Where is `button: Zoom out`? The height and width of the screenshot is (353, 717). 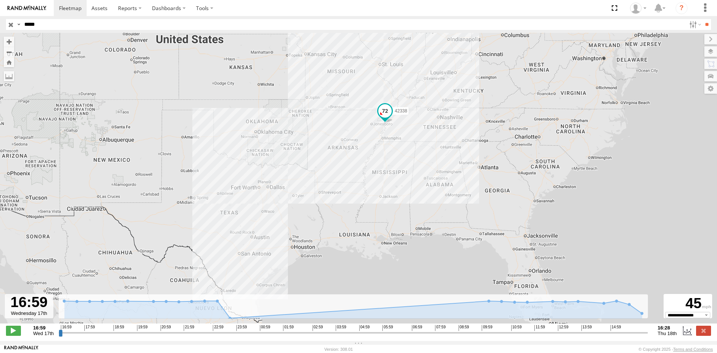
button: Zoom out is located at coordinates (9, 52).